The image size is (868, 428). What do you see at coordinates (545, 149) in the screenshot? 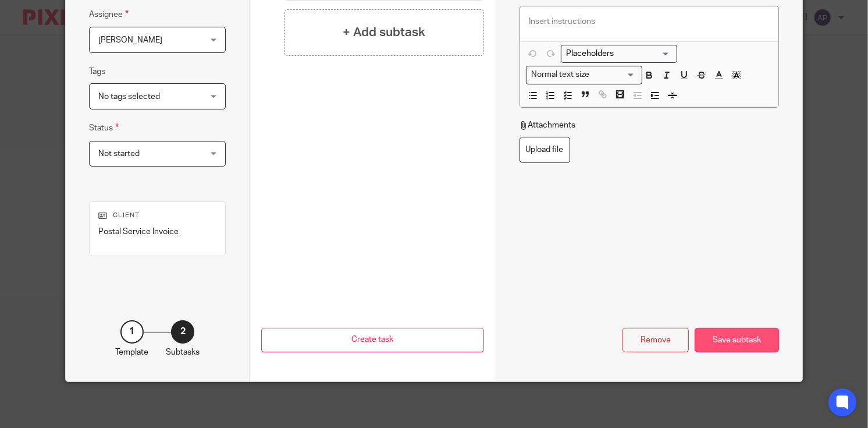
I see `label: Upload file` at bounding box center [545, 149].